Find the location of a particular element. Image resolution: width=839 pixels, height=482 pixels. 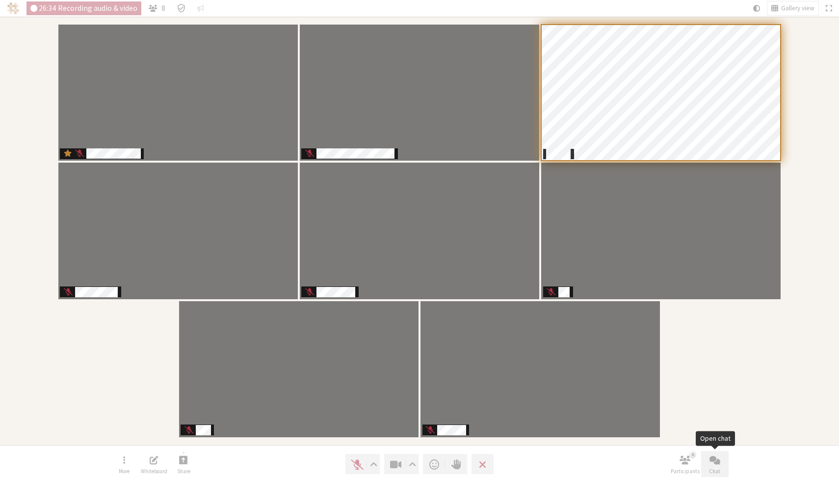

button: Send a reaction is located at coordinates (434, 463).